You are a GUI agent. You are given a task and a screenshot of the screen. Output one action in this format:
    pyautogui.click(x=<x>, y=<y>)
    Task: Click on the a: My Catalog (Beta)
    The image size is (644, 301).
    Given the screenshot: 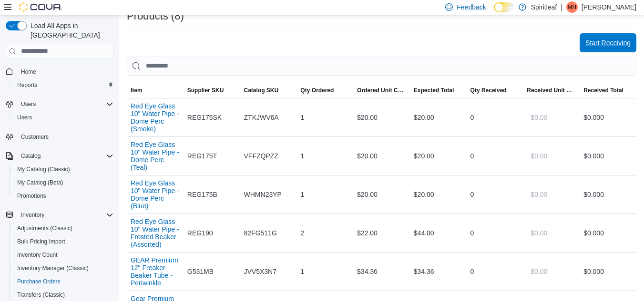 What is the action you would take?
    pyautogui.click(x=40, y=182)
    